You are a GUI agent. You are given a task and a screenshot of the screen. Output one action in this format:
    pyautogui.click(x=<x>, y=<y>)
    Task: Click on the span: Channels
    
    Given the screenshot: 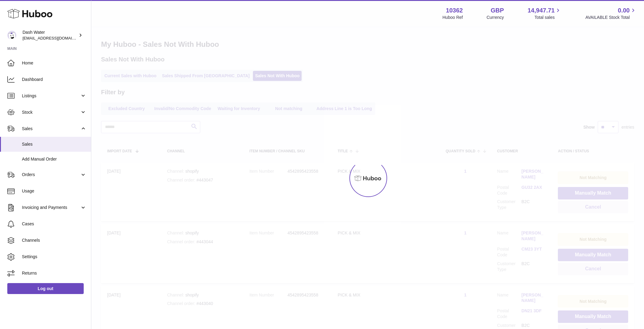 What is the action you would take?
    pyautogui.click(x=54, y=240)
    